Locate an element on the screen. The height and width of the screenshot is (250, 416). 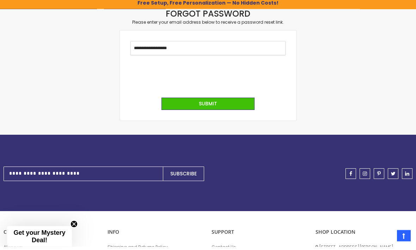
strong: Forgot Password is located at coordinates (208, 17).